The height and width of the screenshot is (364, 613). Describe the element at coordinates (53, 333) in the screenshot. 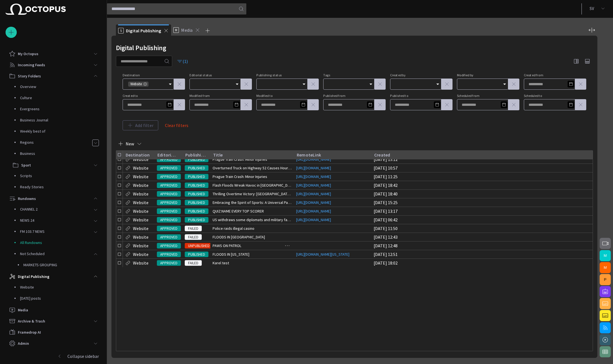

I see `div: Framedrop AI` at that location.